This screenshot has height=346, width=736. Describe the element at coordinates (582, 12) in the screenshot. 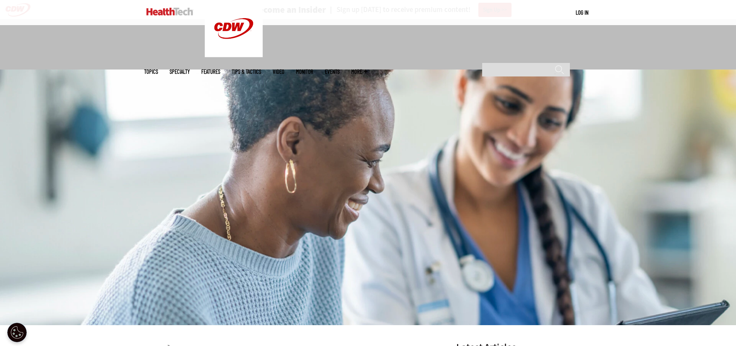

I see `a: Log in` at that location.